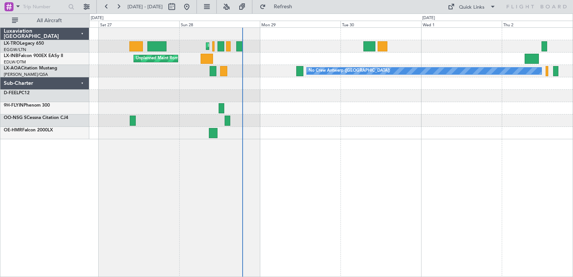 The height and width of the screenshot is (277, 573). I want to click on a: LX-TROLegacy 650, so click(24, 44).